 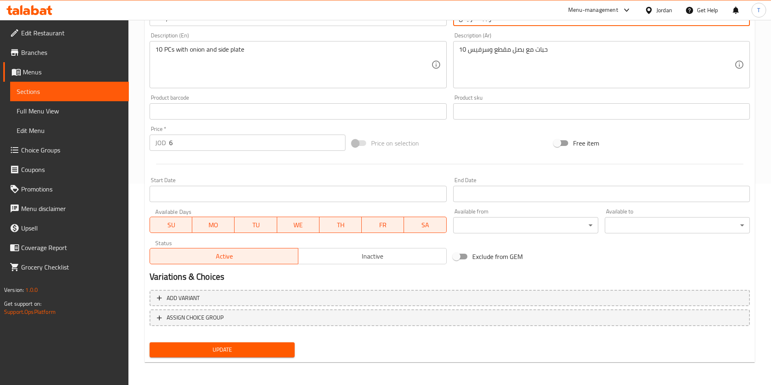 I want to click on span: Menu disclaimer, so click(x=72, y=208).